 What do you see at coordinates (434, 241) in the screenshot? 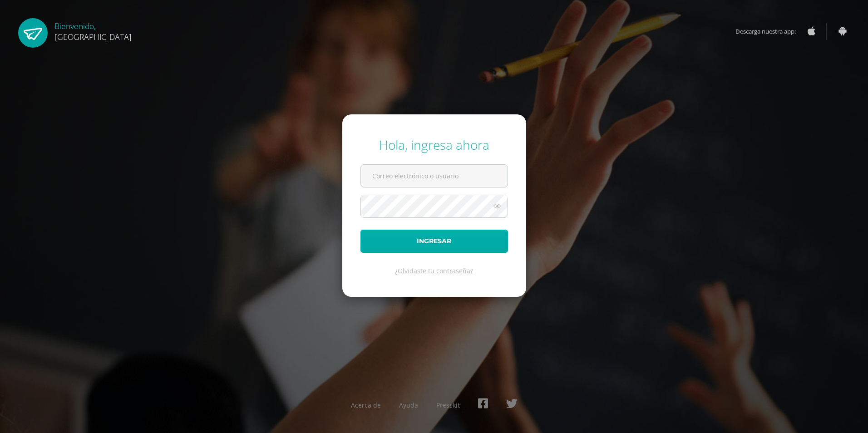
I see `button: Ingresar` at bounding box center [434, 241].